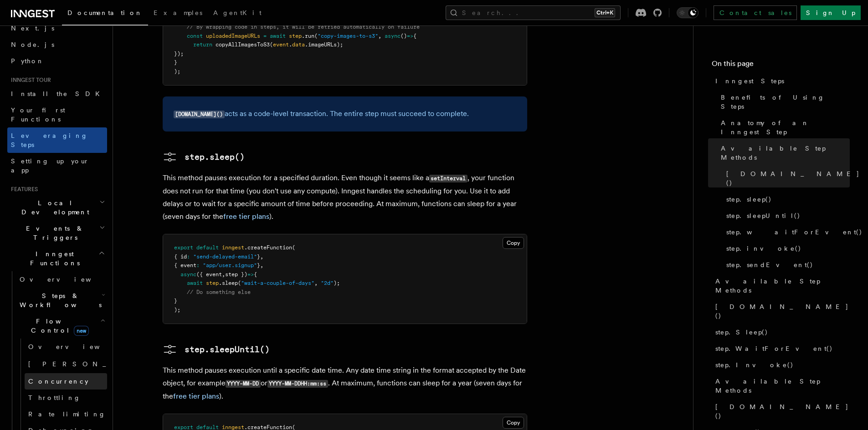  Describe the element at coordinates (53, 233) in the screenshot. I see `span: Events & Triggers` at that location.